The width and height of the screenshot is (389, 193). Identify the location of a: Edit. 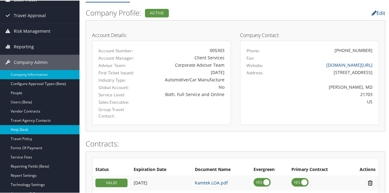
(378, 13).